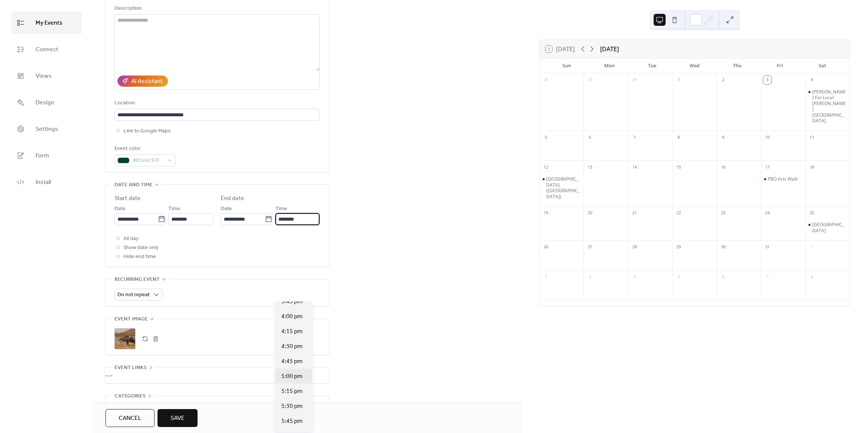  Describe the element at coordinates (147, 81) in the screenshot. I see `div: AI Assistant` at that location.